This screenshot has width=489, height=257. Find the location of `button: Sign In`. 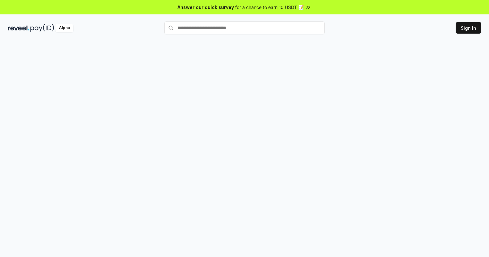

button: Sign In is located at coordinates (468, 28).